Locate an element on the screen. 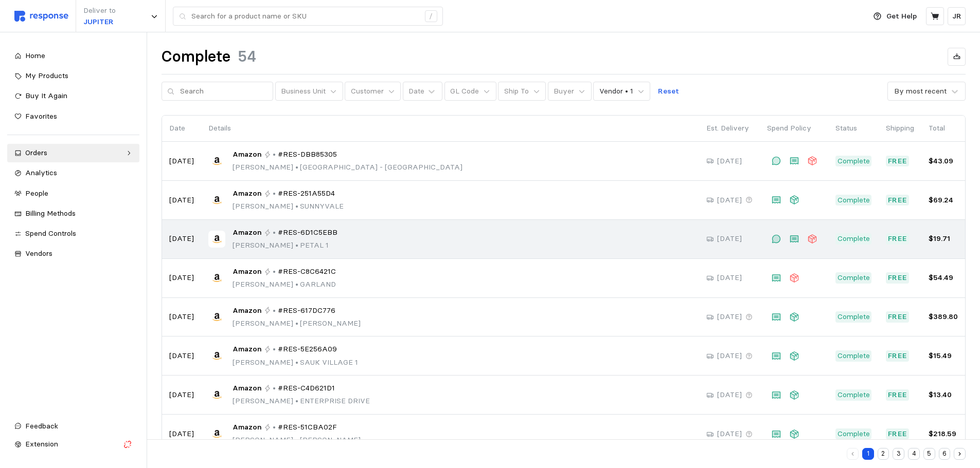 The height and width of the screenshot is (468, 980). a: People is located at coordinates (74, 194).